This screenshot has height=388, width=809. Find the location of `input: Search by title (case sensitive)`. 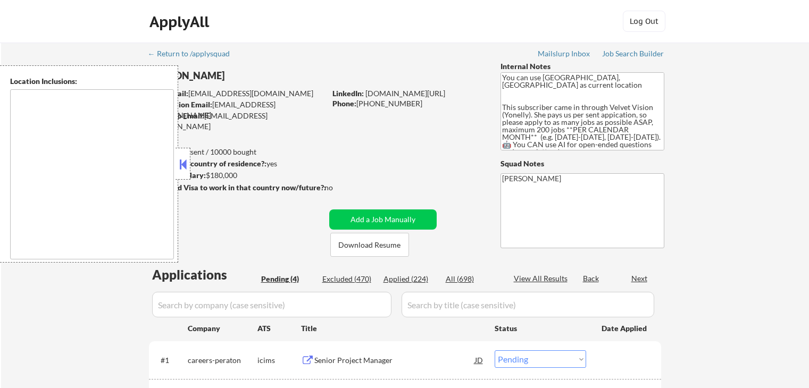

input: Search by title (case sensitive) is located at coordinates (527, 305).